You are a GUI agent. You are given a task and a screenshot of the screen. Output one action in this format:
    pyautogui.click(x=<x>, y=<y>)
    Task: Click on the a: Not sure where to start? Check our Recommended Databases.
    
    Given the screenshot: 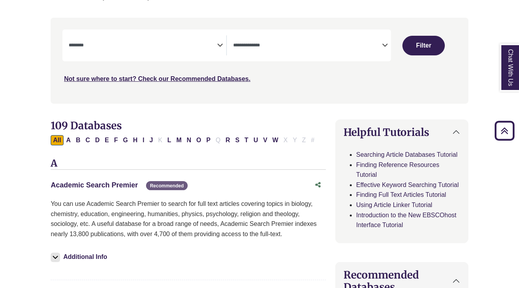 What is the action you would take?
    pyautogui.click(x=157, y=78)
    